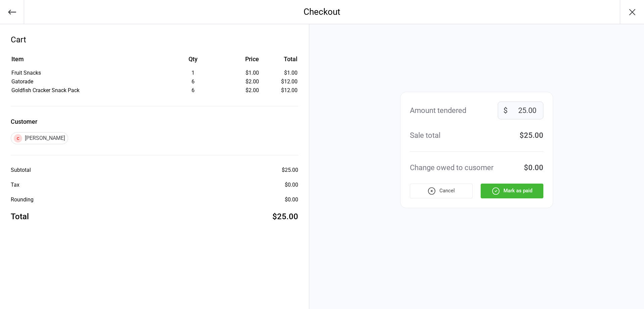 This screenshot has height=309, width=644. What do you see at coordinates (22, 200) in the screenshot?
I see `div: Rounding` at bounding box center [22, 200].